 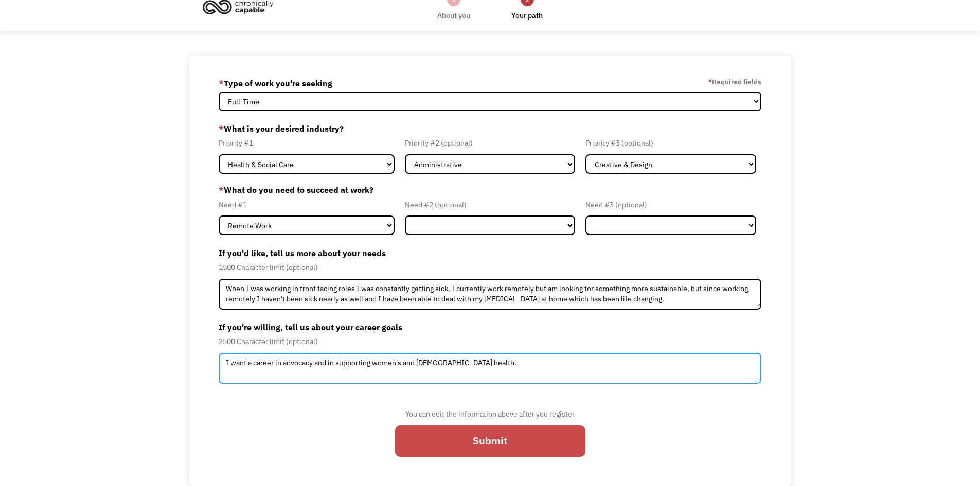 What do you see at coordinates (734, 82) in the screenshot?
I see `label: Required fields` at bounding box center [734, 82].